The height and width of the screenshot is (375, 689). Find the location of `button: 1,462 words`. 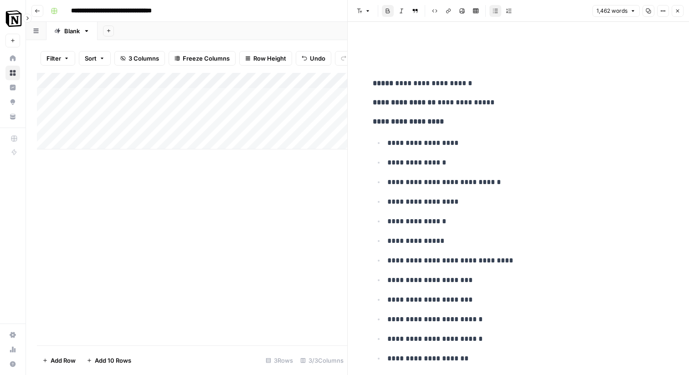

button: 1,462 words is located at coordinates (616, 11).